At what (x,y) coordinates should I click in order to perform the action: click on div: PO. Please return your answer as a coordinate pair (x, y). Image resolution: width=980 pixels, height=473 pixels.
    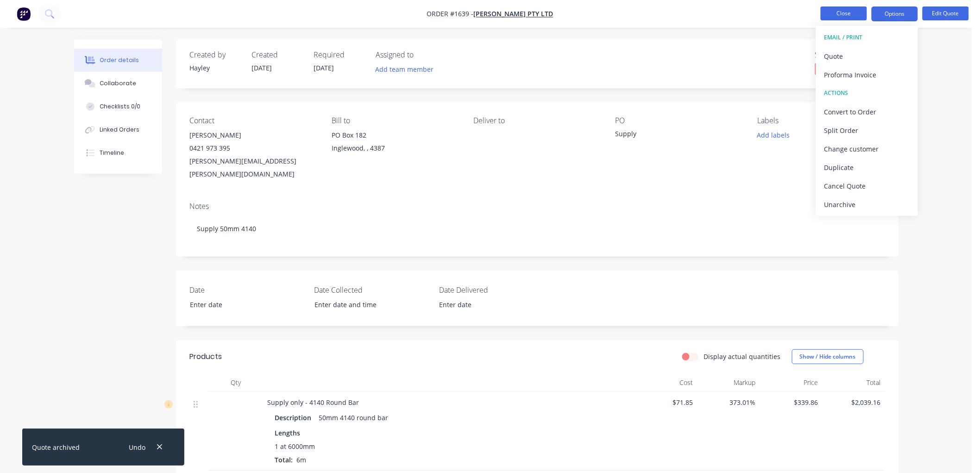
    Looking at the image, I should click on (679, 120).